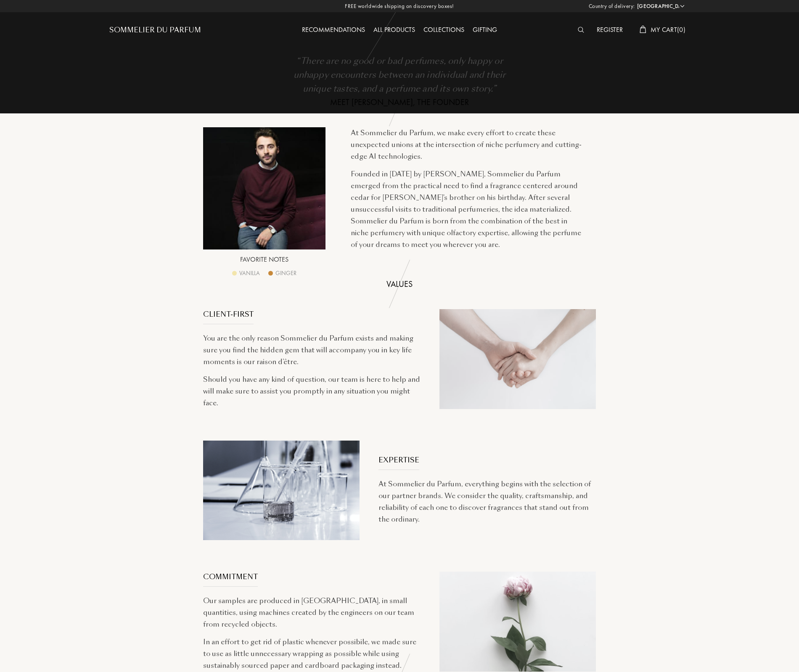  I want to click on div: All products, so click(394, 31).